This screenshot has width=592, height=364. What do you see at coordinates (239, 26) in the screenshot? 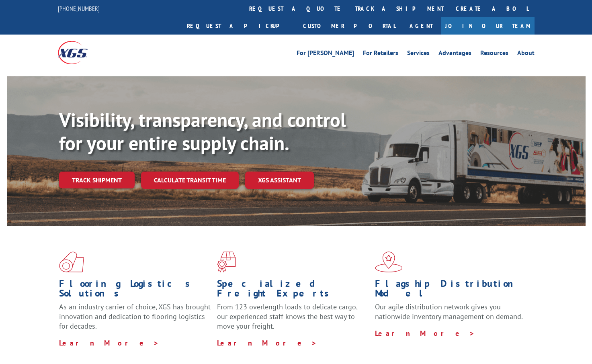
I see `a: Request a pickup` at bounding box center [239, 26].